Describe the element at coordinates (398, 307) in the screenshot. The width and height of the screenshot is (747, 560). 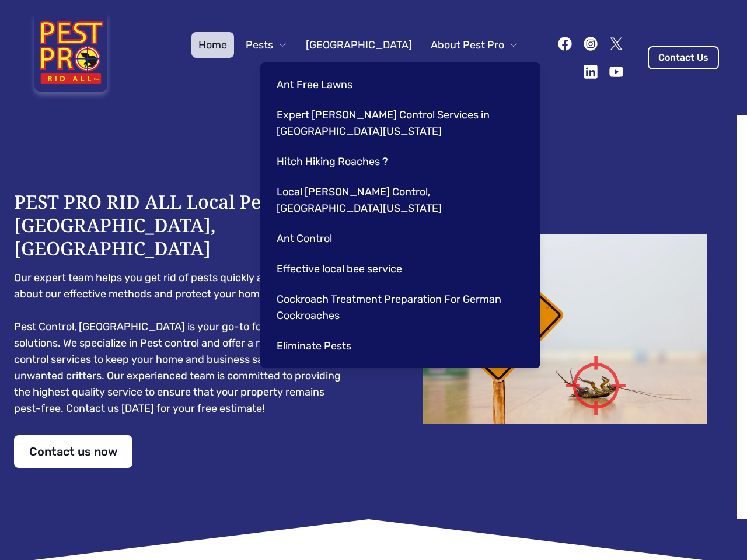
I see `a: Cockroach Treatment Preparation For German Cockroaches` at that location.